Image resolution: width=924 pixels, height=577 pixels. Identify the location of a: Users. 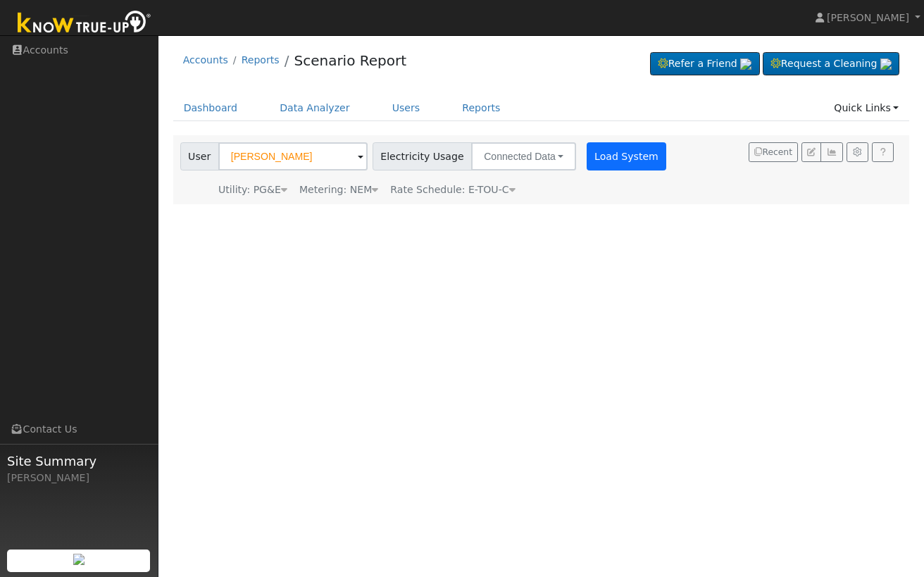
(407, 107).